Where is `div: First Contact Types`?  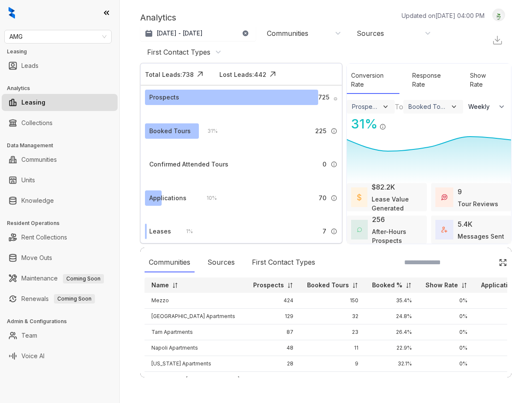 div: First Contact Types is located at coordinates (179, 52).